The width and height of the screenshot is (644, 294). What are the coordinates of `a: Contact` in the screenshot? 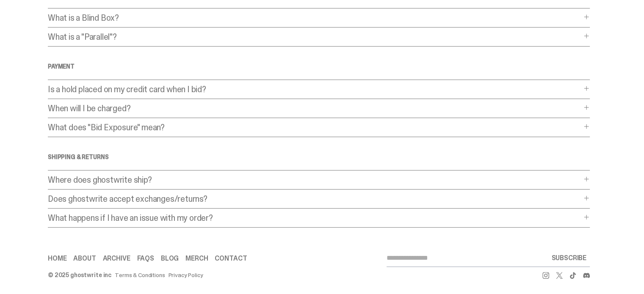 It's located at (231, 258).